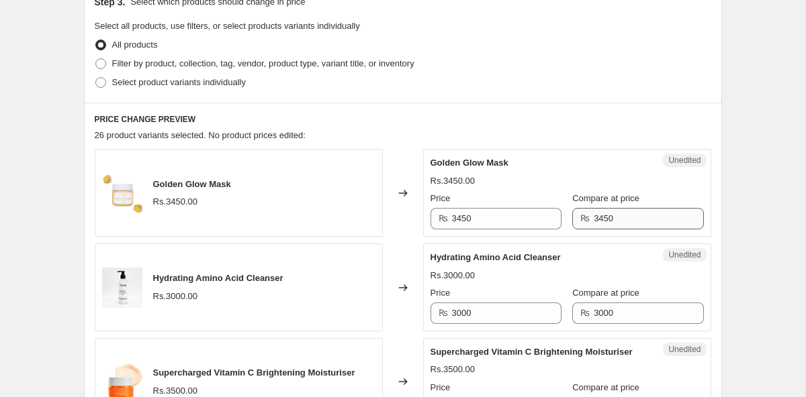 The width and height of the screenshot is (806, 397). I want to click on img: 1-1_80x.png, so click(122, 193).